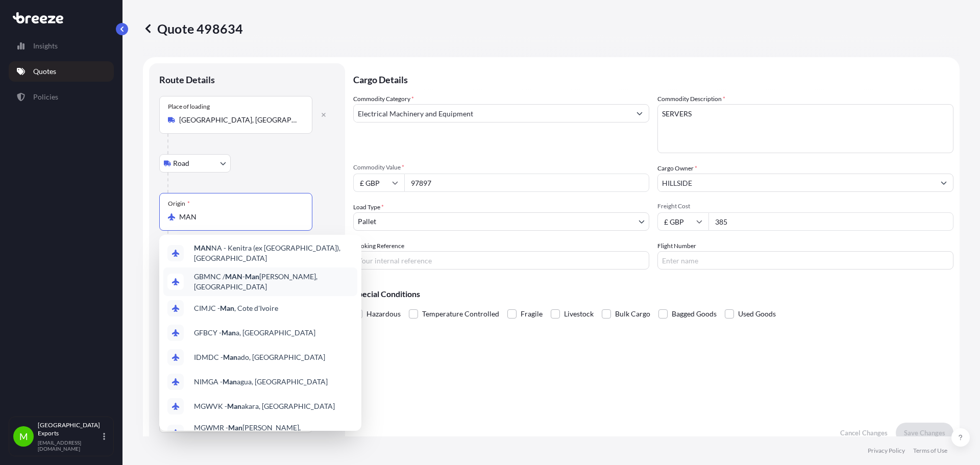 The height and width of the screenshot is (465, 980). What do you see at coordinates (831, 221) in the screenshot?
I see `input: Enter amount` at bounding box center [831, 221].